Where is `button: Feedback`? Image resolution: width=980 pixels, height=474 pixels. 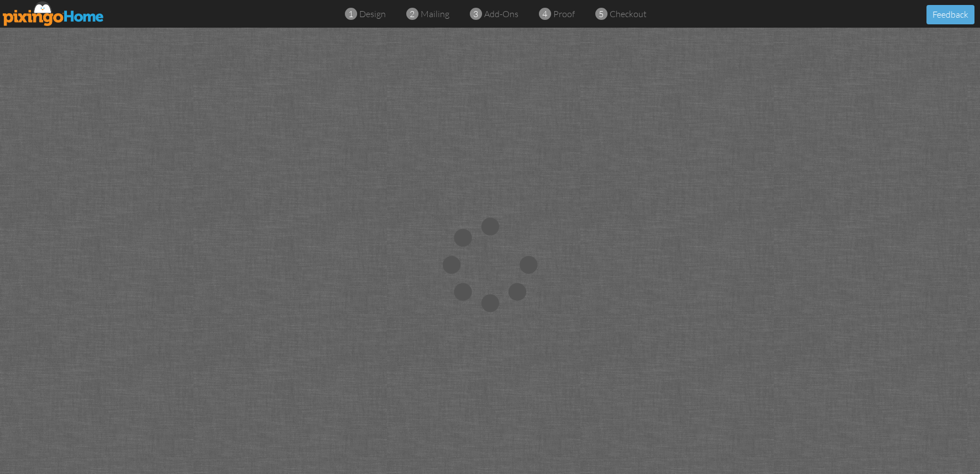 button: Feedback is located at coordinates (951, 15).